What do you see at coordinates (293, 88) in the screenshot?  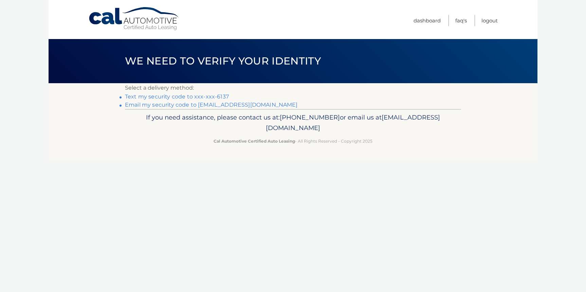 I see `p: Select a delivery method:` at bounding box center [293, 88].